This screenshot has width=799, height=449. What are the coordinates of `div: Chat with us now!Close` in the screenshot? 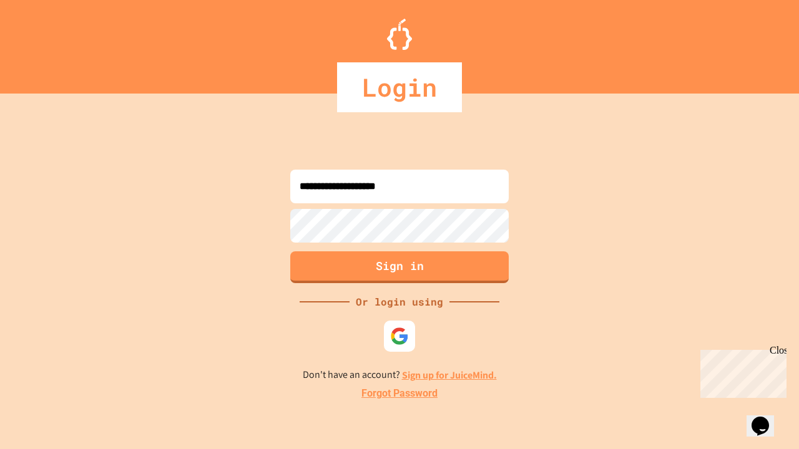 It's located at (46, 42).